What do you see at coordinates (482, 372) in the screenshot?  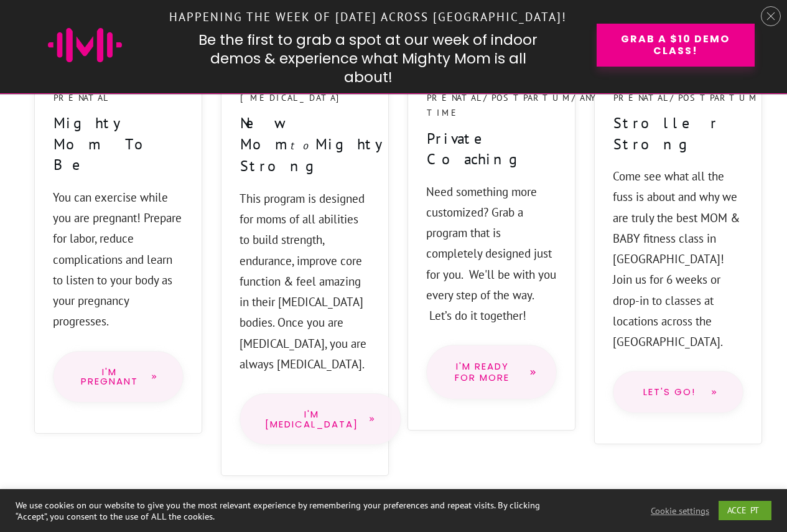 I see `span: I'm Ready for more` at bounding box center [482, 372].